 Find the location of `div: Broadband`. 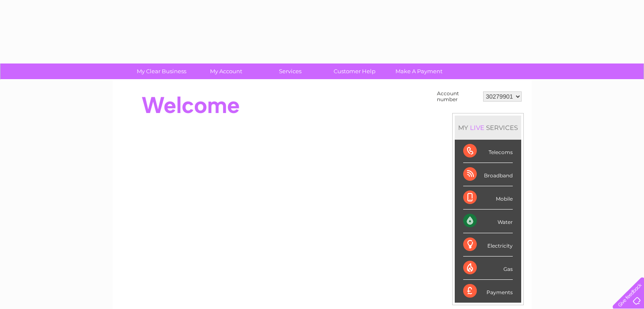

div: Broadband is located at coordinates (488, 175).